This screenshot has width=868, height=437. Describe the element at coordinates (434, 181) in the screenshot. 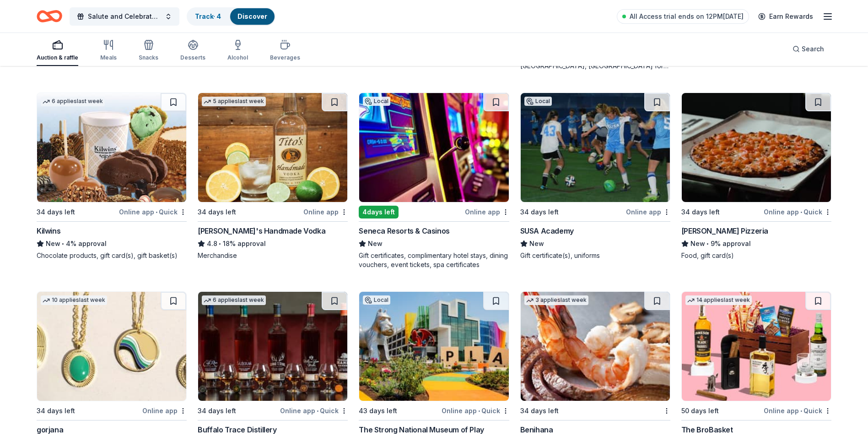

I see `a: Image for Seneca Resorts & CasinosLocal4days leftOnline appSeneca Resorts & CasinosNewGift certif...` at that location.